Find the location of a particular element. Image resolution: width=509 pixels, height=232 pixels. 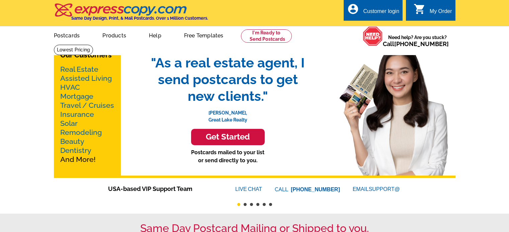

button: 3 of 6 is located at coordinates (251, 205).